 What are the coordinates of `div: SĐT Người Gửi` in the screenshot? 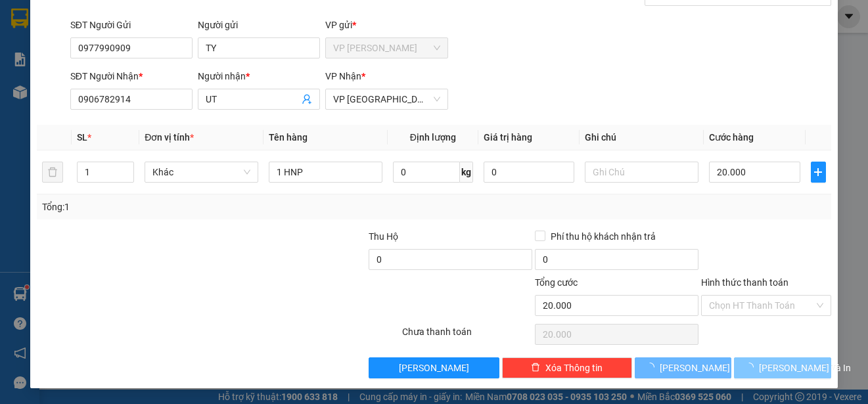 It's located at (131, 25).